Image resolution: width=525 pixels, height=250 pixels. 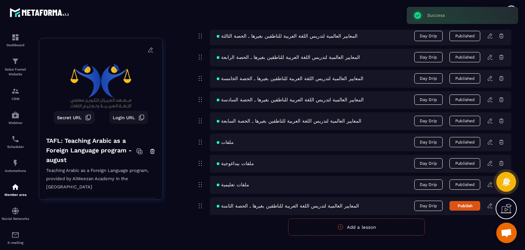 I want to click on p: Dashboard, so click(x=15, y=45).